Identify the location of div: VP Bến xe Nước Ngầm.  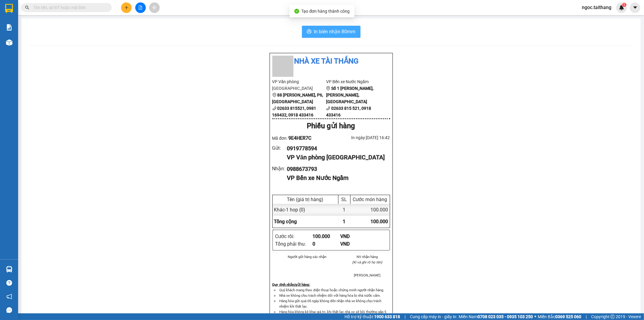
(336, 178).